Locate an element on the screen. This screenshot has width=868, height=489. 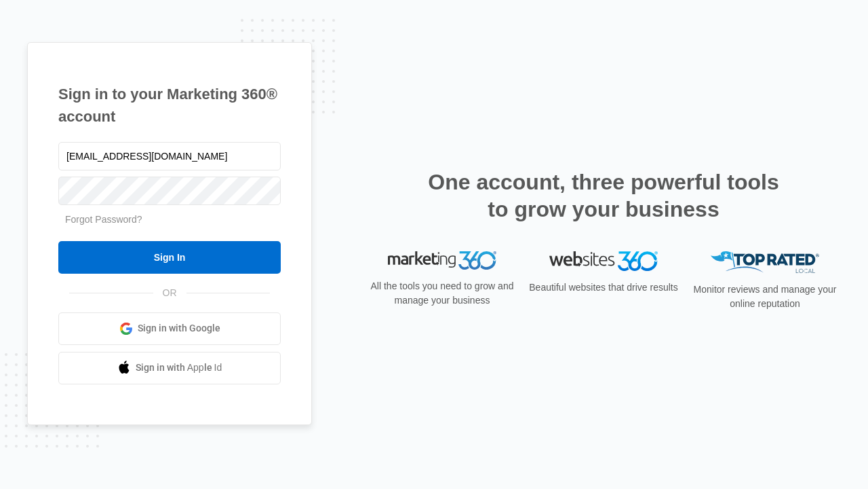
span: OR is located at coordinates (169, 293).